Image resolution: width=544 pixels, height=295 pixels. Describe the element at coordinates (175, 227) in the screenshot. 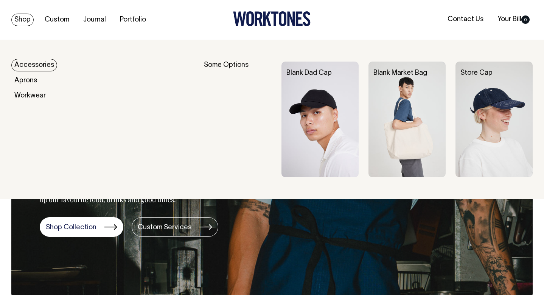

I see `a: Custom Services` at that location.